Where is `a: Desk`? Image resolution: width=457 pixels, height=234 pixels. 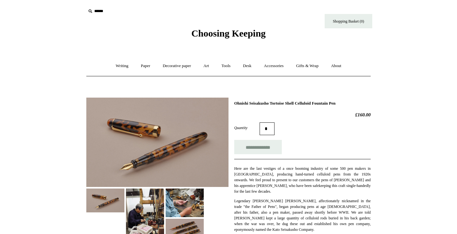 a: Desk is located at coordinates (247, 66).